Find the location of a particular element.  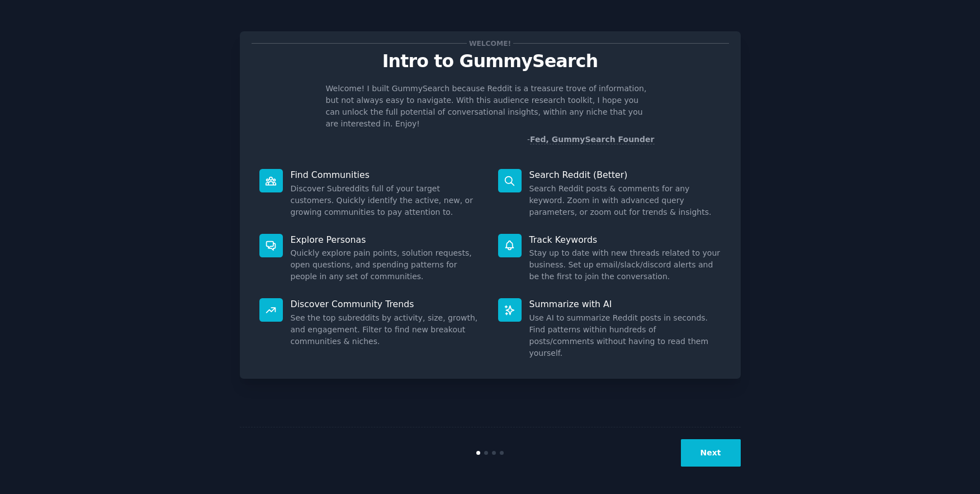

p: Intro to GummySearch is located at coordinates (490, 61).